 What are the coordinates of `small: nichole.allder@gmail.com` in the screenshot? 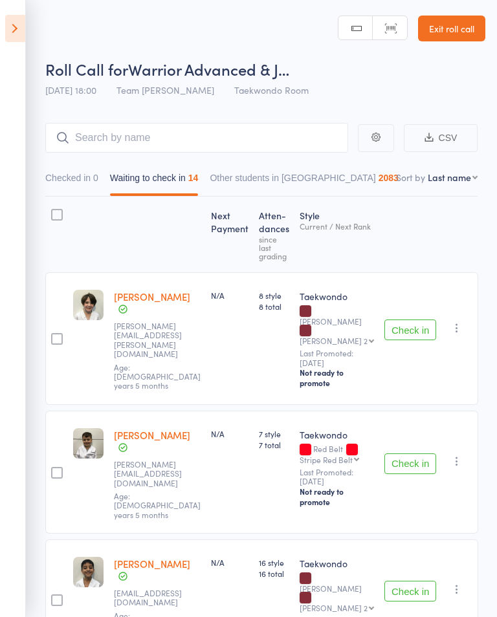 It's located at (156, 340).